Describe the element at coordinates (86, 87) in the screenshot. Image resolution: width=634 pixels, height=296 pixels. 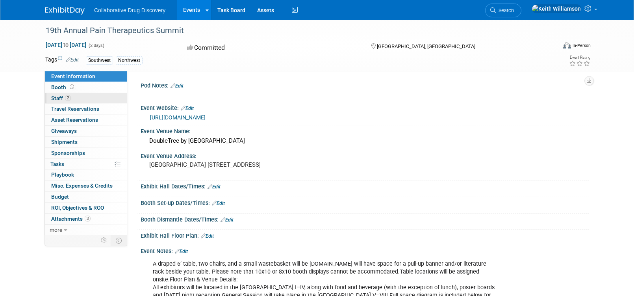
I see `a: Booth` at that location.